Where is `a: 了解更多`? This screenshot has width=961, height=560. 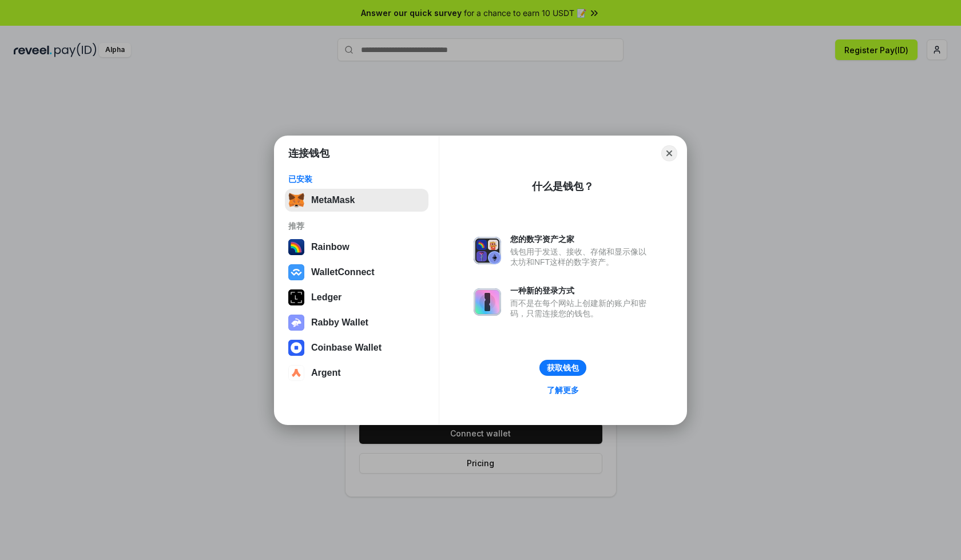
a: 了解更多 is located at coordinates (562, 390).